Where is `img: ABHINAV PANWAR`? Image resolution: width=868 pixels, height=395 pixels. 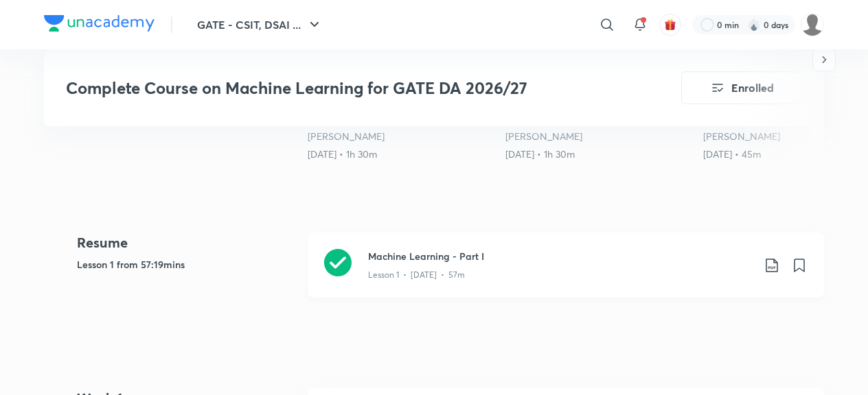
img: ABHINAV PANWAR is located at coordinates (812, 24).